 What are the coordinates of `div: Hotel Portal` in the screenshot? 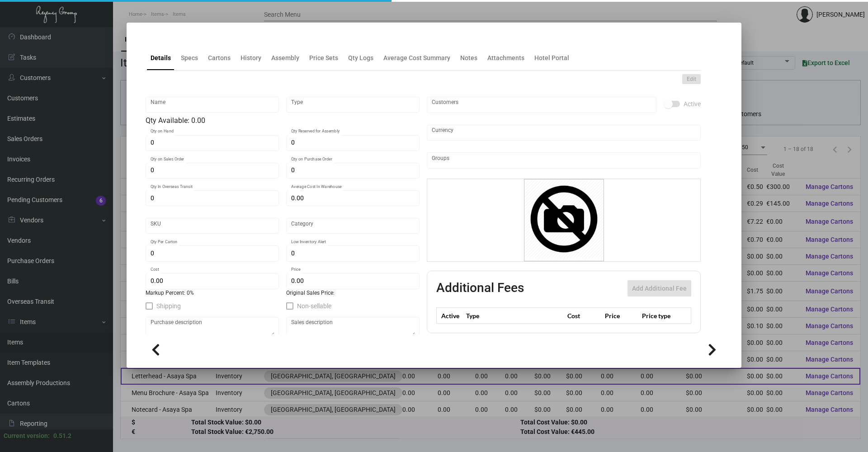 It's located at (551, 58).